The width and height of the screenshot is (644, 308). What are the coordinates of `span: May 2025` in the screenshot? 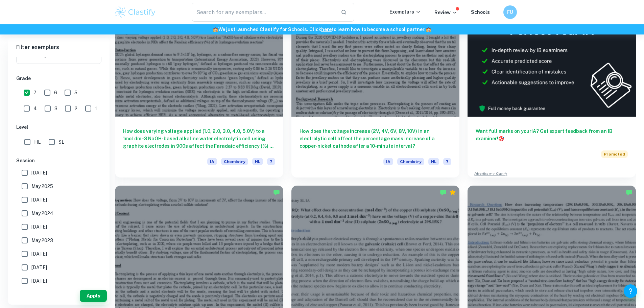 It's located at (43, 186).